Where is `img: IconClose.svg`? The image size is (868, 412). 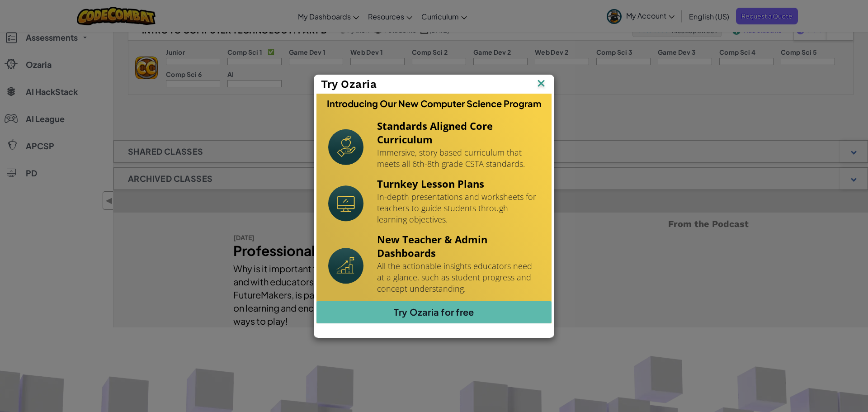 img: IconClose.svg is located at coordinates (541, 84).